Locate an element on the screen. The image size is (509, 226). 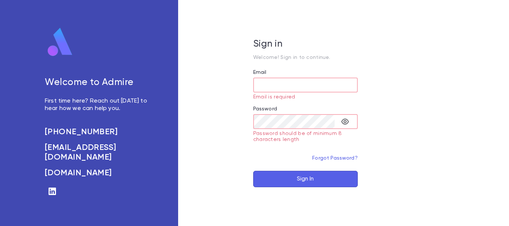
h5: Sign in is located at coordinates (305, 44).